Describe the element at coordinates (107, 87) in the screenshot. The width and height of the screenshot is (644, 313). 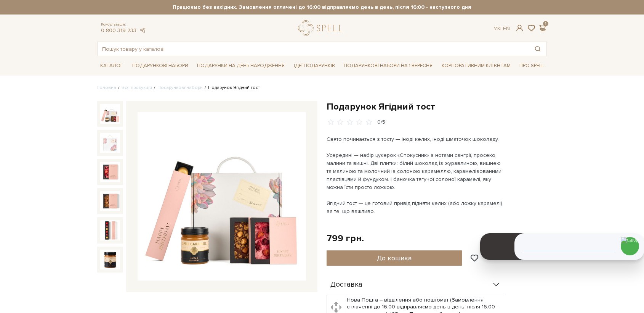
I see `a: Головна` at that location.